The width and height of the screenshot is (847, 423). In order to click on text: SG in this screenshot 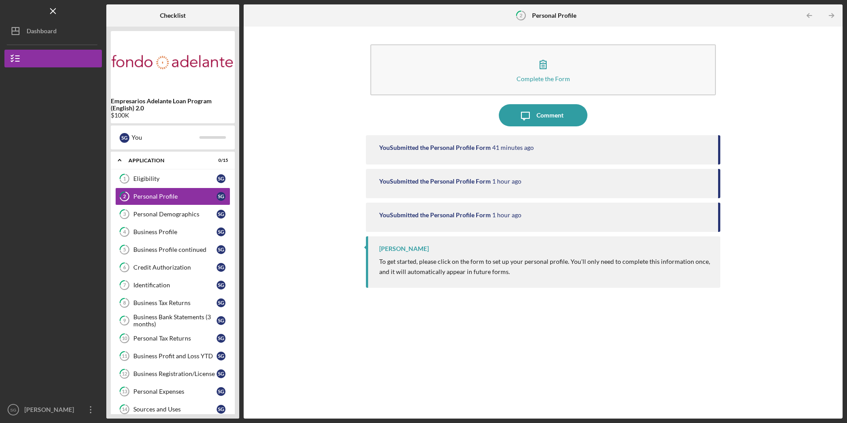, I will do `click(13, 409)`.